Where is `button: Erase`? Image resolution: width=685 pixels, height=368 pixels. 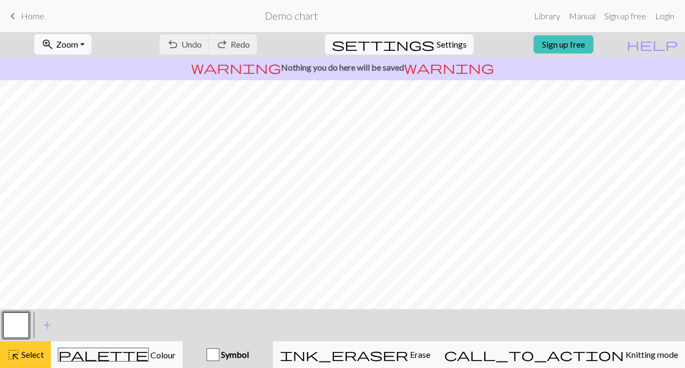 button: Erase is located at coordinates (355, 355).